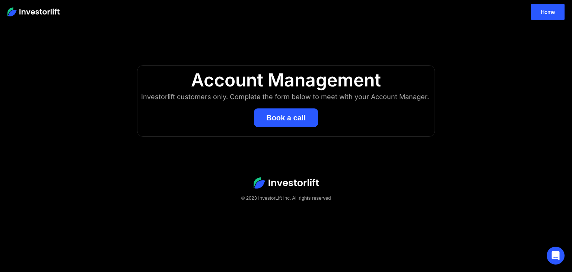 The image size is (572, 272). Describe the element at coordinates (286, 97) in the screenshot. I see `div: Investorlift customers only. Complete the form below to meet with your Account Manager.` at that location.